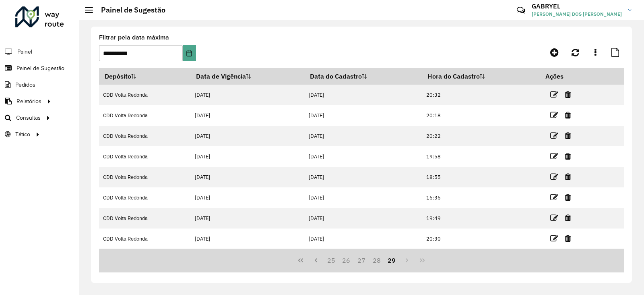 This screenshot has height=295, width=644. What do you see at coordinates (480, 238) in the screenshot?
I see `td: 20:30` at bounding box center [480, 238].